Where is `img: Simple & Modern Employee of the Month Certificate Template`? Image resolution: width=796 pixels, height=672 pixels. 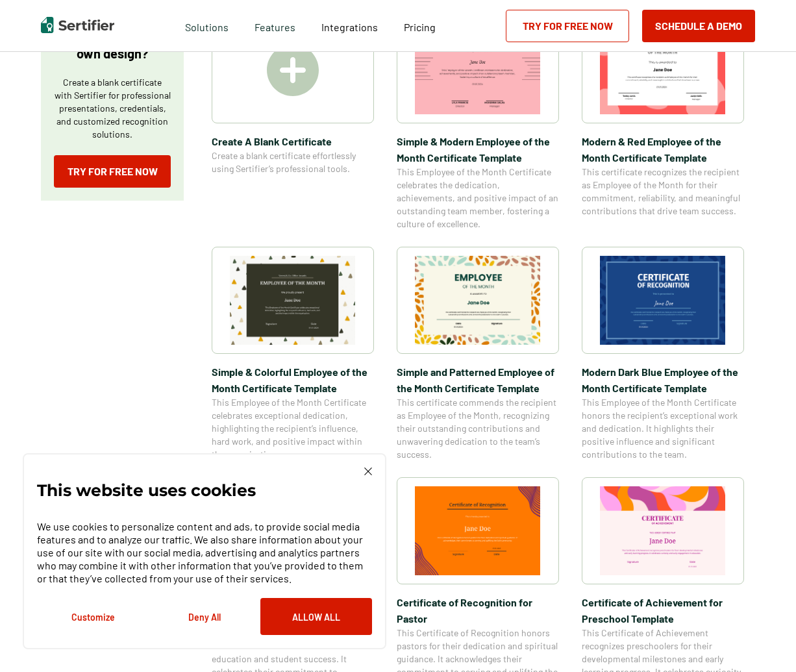 img: Simple & Modern Employee of the Month Certificate Template is located at coordinates (478, 70).